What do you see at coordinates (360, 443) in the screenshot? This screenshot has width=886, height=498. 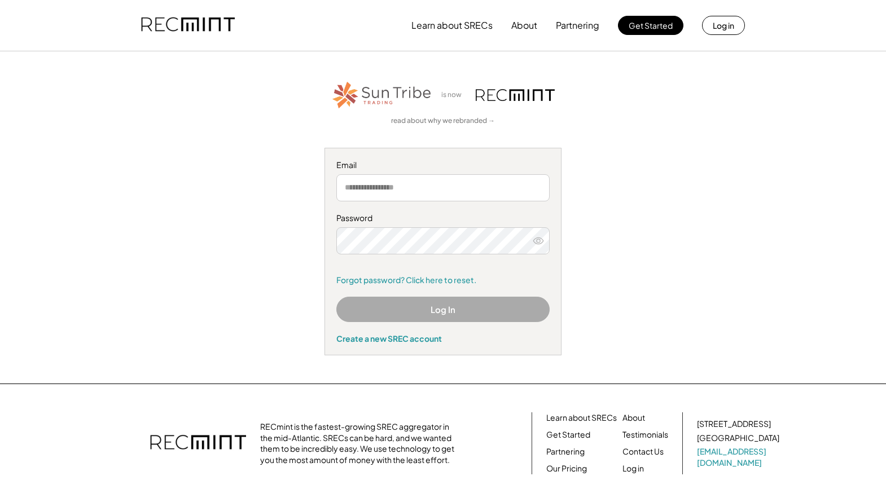 I see `div: RECmint is the fastest-growing SREC aggregator in the mid-Atlantic. SRECs can be hard, and we wan...` at bounding box center [360, 443].